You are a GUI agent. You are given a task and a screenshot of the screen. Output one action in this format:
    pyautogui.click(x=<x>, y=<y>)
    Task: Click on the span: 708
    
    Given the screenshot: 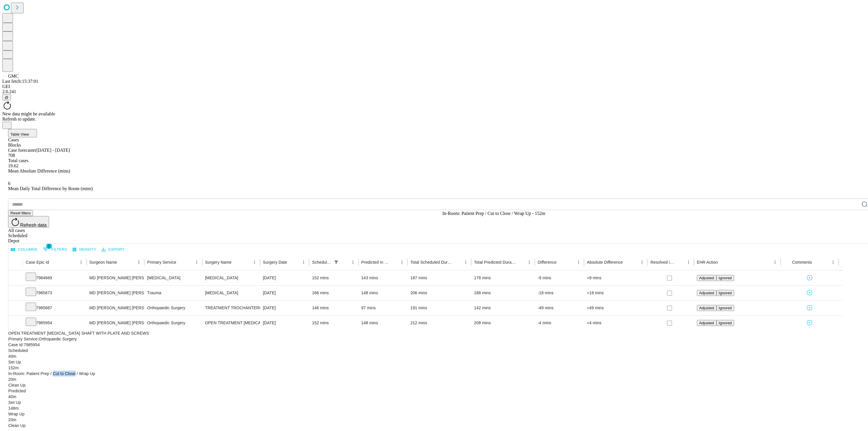 What is the action you would take?
    pyautogui.click(x=11, y=155)
    